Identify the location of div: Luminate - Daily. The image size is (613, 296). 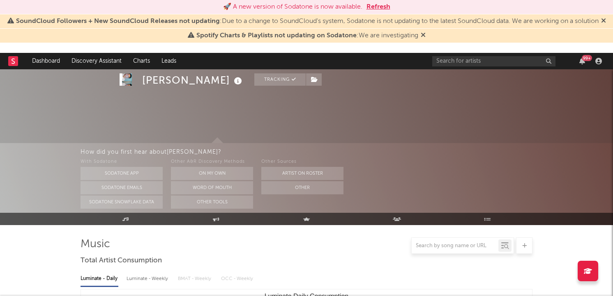
(99, 279).